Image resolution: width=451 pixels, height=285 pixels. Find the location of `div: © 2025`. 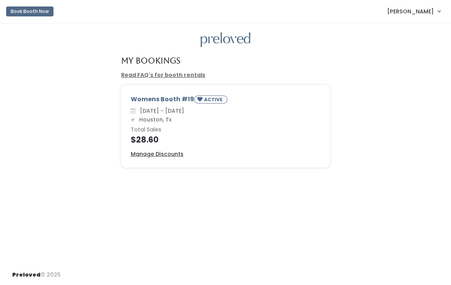

div: © 2025 is located at coordinates (36, 272).